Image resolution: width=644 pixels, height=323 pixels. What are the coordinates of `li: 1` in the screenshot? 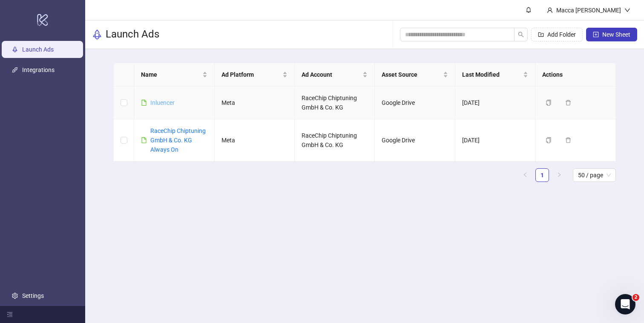 It's located at (542, 175).